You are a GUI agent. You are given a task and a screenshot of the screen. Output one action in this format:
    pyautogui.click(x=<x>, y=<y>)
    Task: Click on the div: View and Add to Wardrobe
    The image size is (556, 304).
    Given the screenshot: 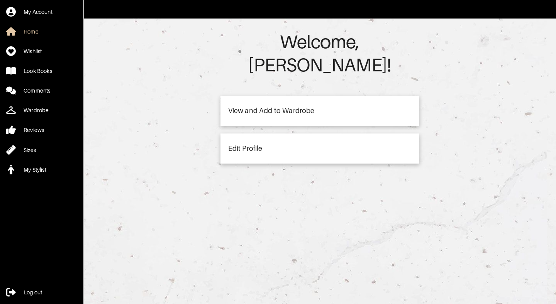 What is the action you would take?
    pyautogui.click(x=271, y=111)
    